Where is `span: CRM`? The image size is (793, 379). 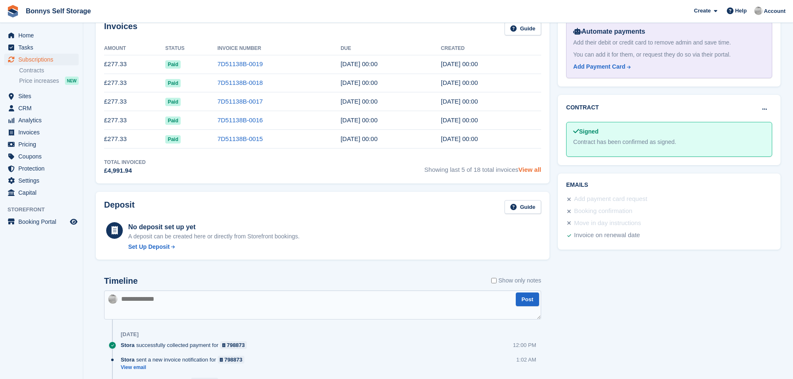 span: CRM is located at coordinates (43, 108).